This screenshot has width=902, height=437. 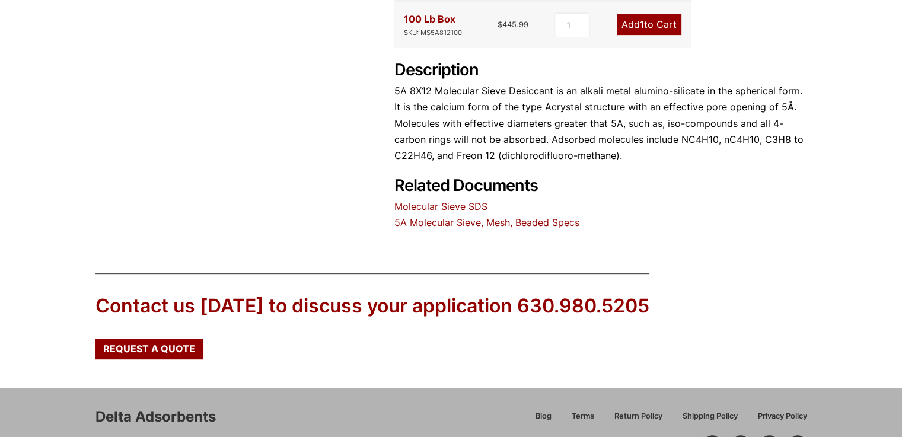 What do you see at coordinates (155, 417) in the screenshot?
I see `div: Delta Adsorbents` at bounding box center [155, 417].